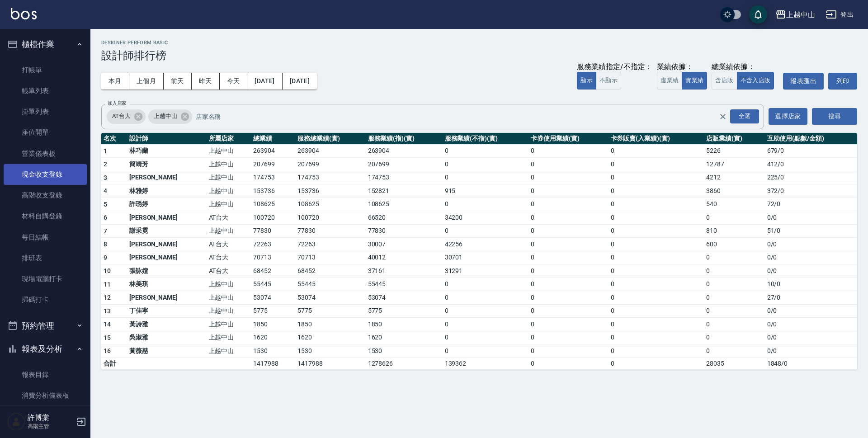  Describe the element at coordinates (694, 80) in the screenshot. I see `button: 實業績` at that location.